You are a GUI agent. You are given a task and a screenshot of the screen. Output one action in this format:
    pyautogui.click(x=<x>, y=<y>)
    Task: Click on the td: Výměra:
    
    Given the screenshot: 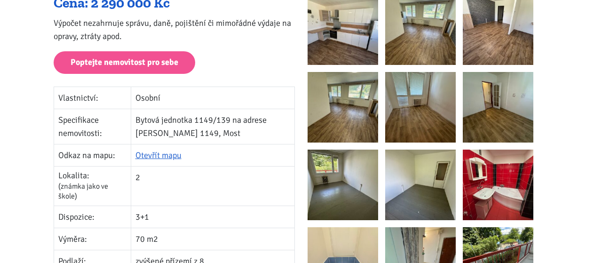 What is the action you would take?
    pyautogui.click(x=92, y=239)
    